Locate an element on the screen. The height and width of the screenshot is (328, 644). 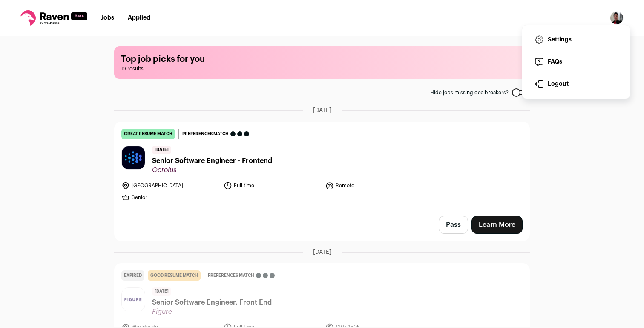
img: 2139da39891a1548d21a53b5103ee69ff32150d5205fe6a1f8b746c997793ecc.png is located at coordinates (134, 299).